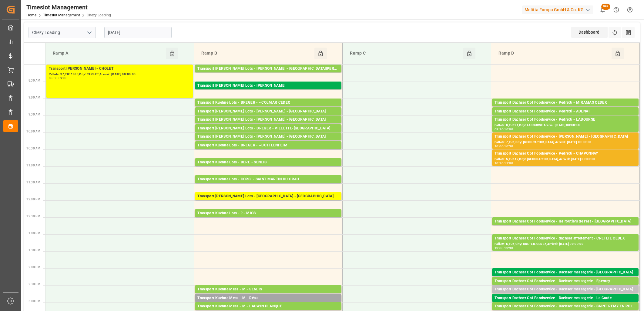  Describe the element at coordinates (616, 10) in the screenshot. I see `button: Help Center` at that location.